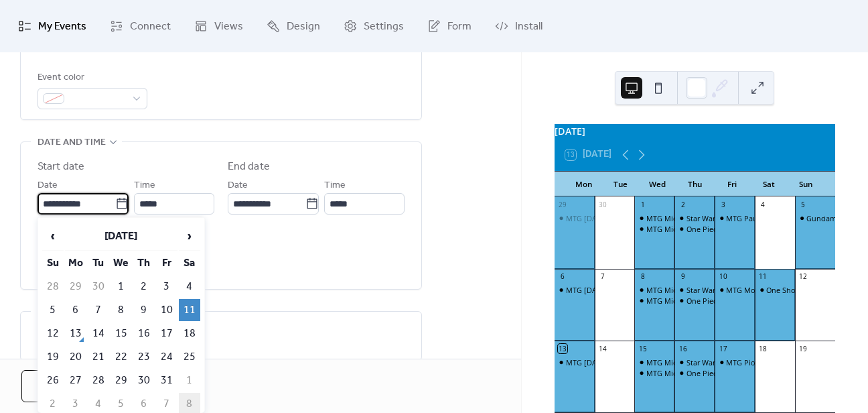  I want to click on td: 7, so click(98, 309).